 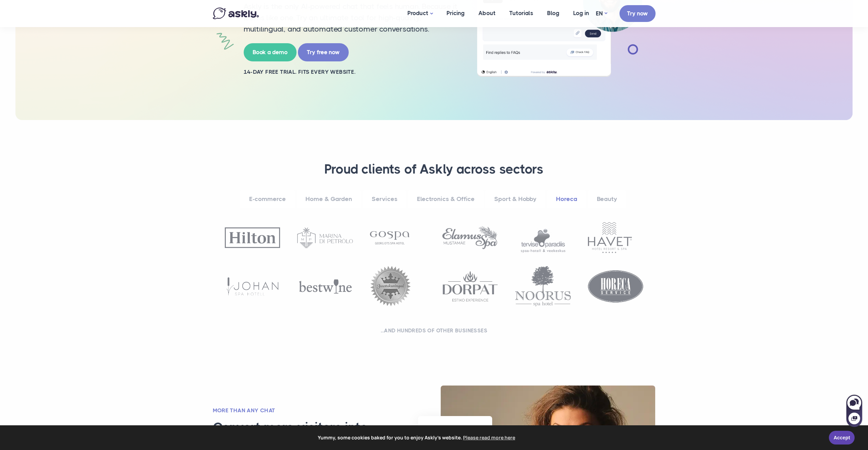 What do you see at coordinates (637, 13) in the screenshot?
I see `a: Try now` at bounding box center [637, 13].